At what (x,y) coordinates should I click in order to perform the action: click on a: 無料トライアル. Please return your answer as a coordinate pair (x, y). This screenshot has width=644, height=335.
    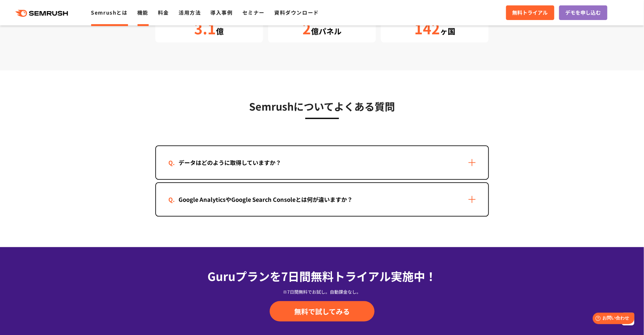
    Looking at the image, I should click on (530, 13).